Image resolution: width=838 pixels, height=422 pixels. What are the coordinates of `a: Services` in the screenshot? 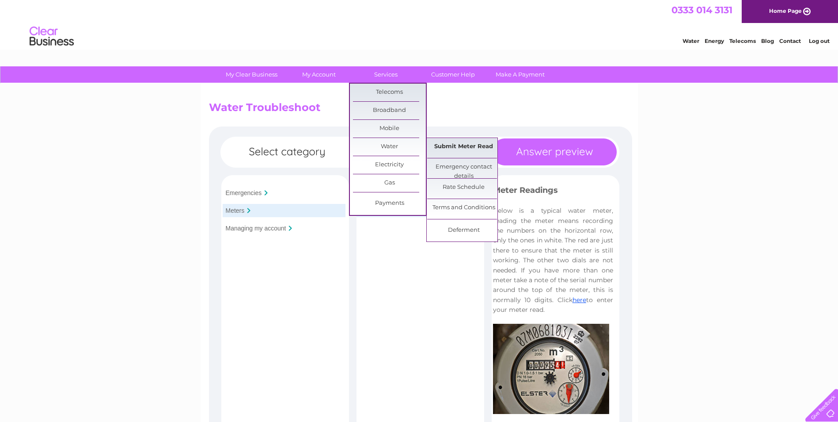 It's located at (386, 74).